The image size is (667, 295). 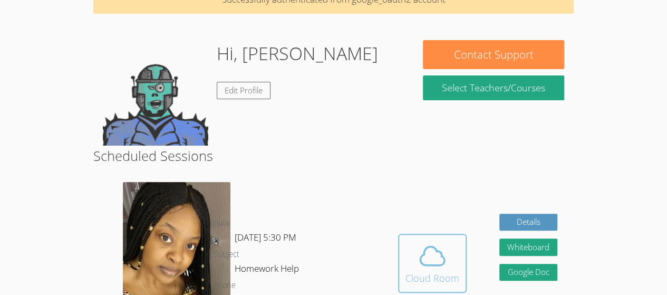 What do you see at coordinates (493, 54) in the screenshot?
I see `button: Contact Support` at bounding box center [493, 54].